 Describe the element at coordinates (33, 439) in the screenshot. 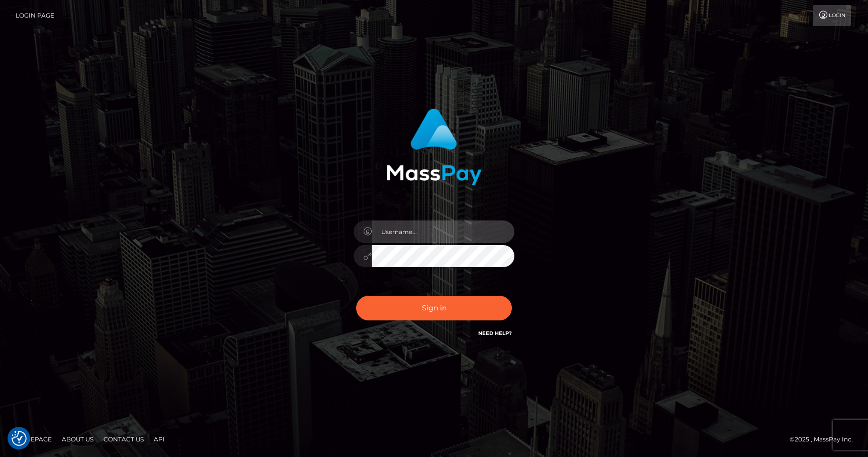

I see `a: Homepage` at that location.